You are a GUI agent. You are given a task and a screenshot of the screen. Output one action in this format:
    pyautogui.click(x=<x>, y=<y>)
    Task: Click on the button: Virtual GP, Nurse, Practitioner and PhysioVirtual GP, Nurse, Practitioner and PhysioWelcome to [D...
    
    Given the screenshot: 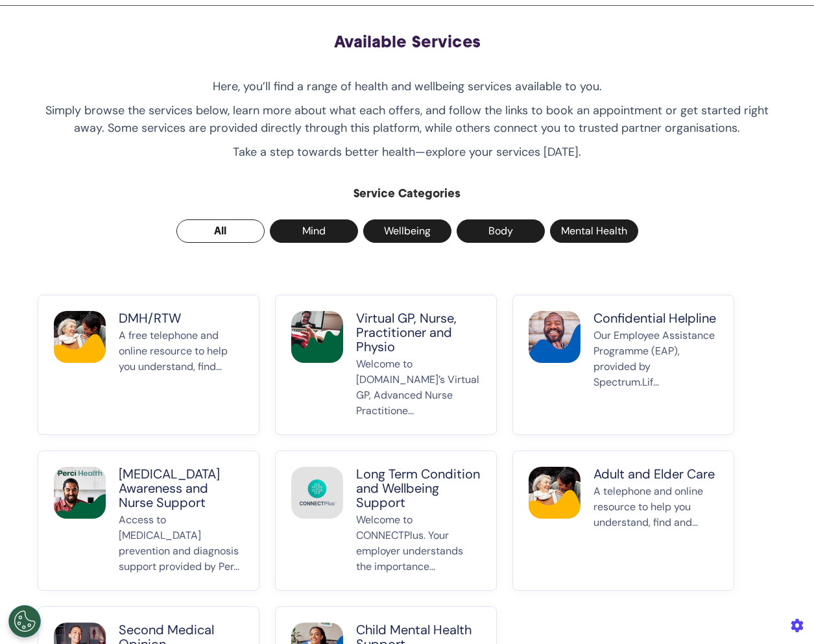 What is the action you would take?
    pyautogui.click(x=386, y=365)
    